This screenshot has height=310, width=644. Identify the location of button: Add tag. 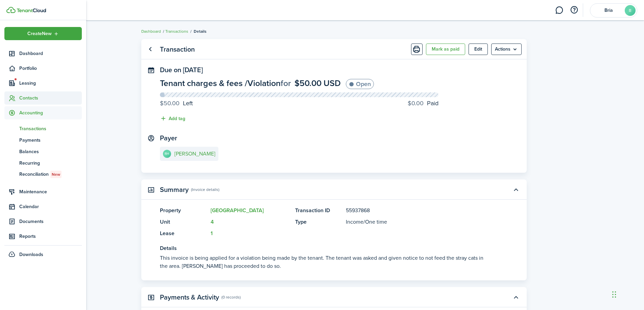
(172, 119).